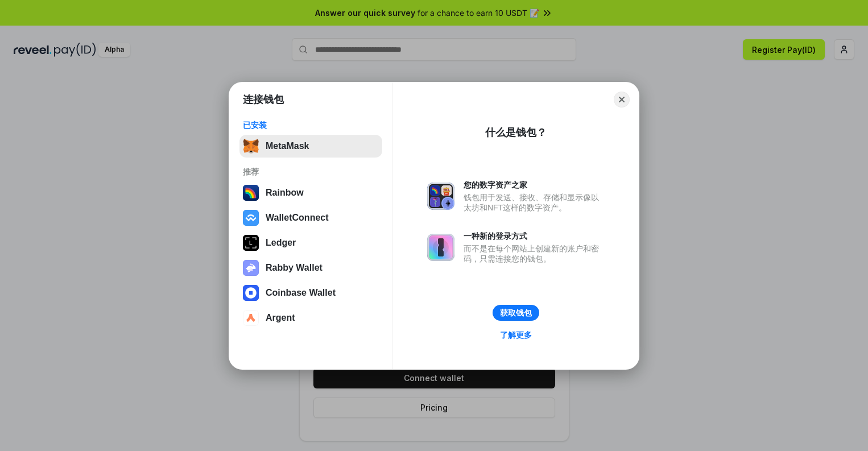  Describe the element at coordinates (516, 132) in the screenshot. I see `div: 什么是钱包？` at that location.